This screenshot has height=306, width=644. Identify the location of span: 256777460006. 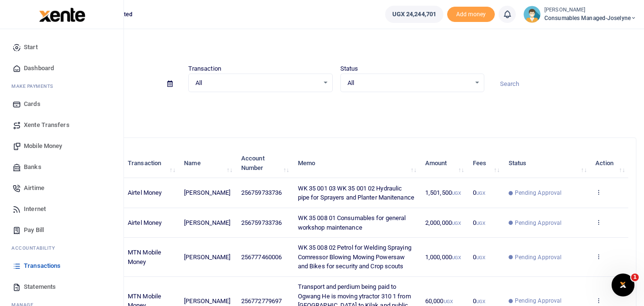
(261, 257).